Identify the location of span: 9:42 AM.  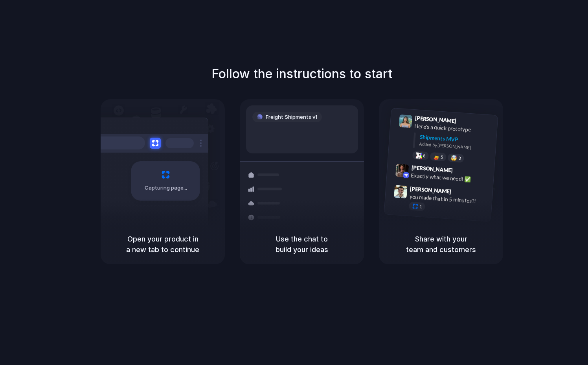
(463, 171).